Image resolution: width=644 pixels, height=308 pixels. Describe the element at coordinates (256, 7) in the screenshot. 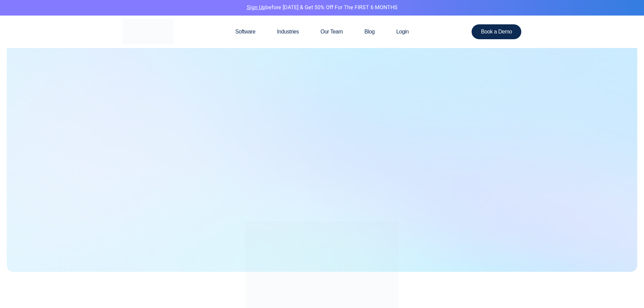

I see `a: Sign Up` at that location.